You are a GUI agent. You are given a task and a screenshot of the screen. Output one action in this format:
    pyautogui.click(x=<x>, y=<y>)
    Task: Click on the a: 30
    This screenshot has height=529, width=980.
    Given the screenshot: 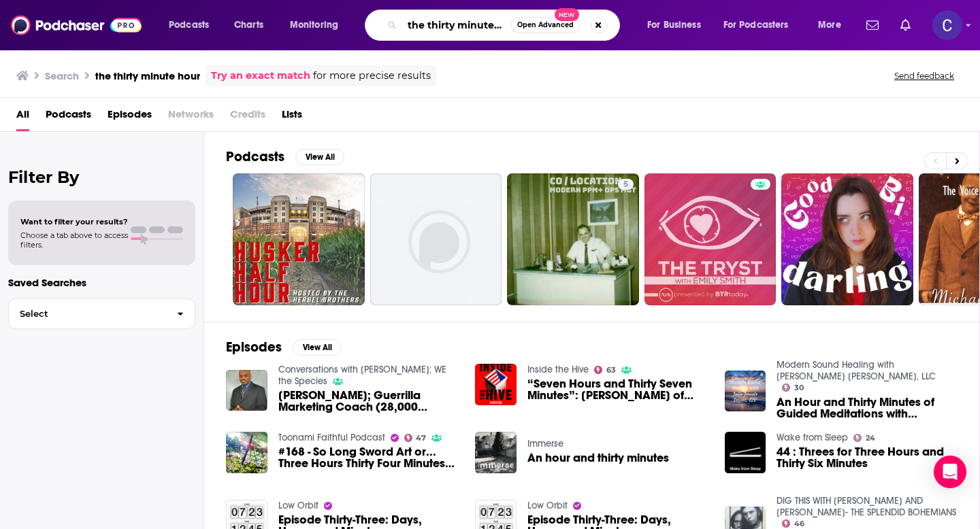 What is the action you would take?
    pyautogui.click(x=793, y=387)
    